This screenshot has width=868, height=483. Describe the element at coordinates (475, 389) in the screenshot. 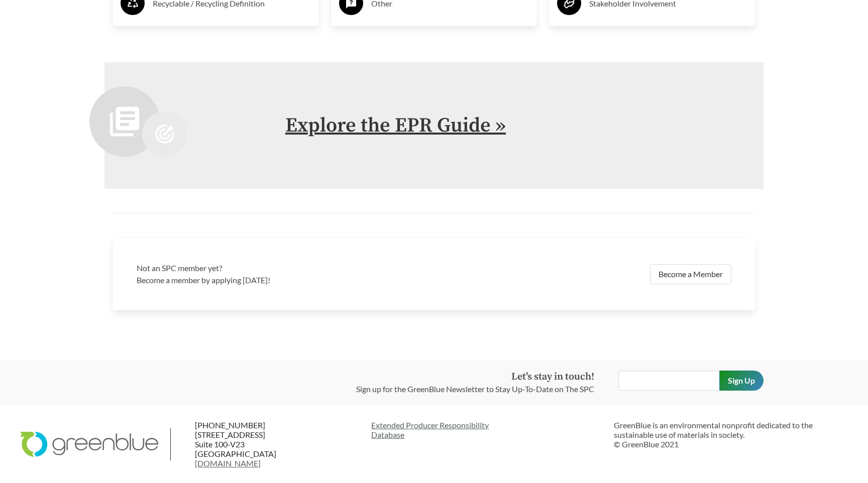

I see `p: Sign up for the GreenBlue Newsletter to Stay Up-To-Date on The SPC` at that location.